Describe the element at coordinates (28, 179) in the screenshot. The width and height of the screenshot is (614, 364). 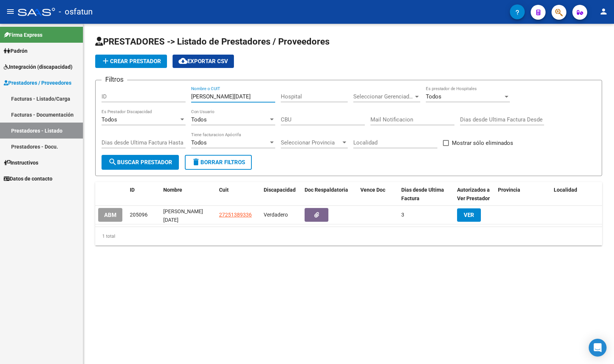
I see `span: Datos de contacto` at that location.